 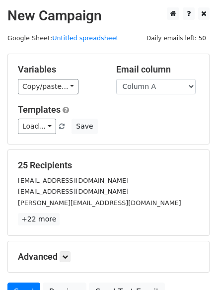 What do you see at coordinates (39, 109) in the screenshot?
I see `a: Templates` at bounding box center [39, 109].